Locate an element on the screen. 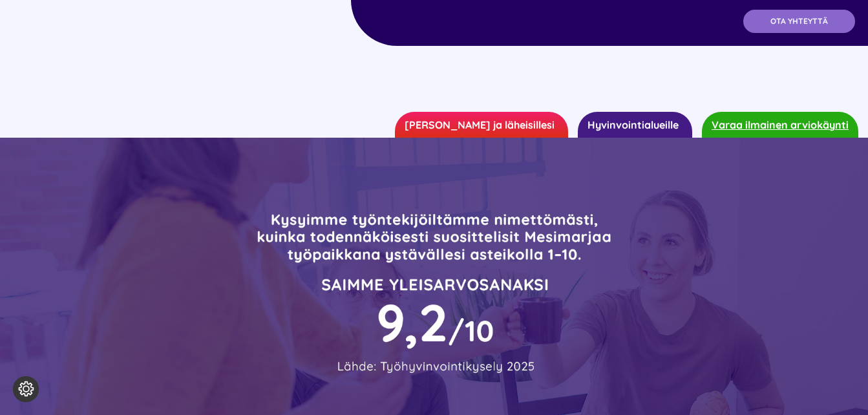 The width and height of the screenshot is (868, 415). a: OTA YHTEYTTÄ is located at coordinates (799, 22).